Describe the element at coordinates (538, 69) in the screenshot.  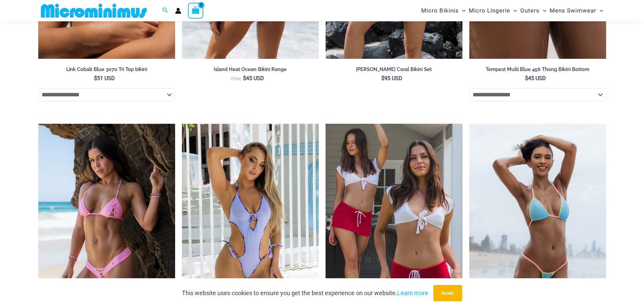
I see `h2: Tempest Multi Blue 456 Thong Bikini Bottom` at that location.